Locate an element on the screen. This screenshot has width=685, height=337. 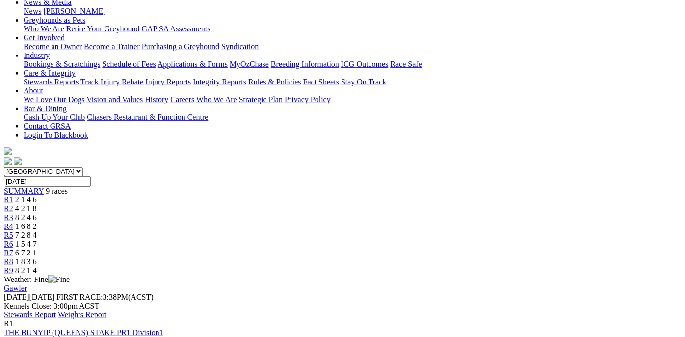
a: Rules & Policies is located at coordinates (275, 81).